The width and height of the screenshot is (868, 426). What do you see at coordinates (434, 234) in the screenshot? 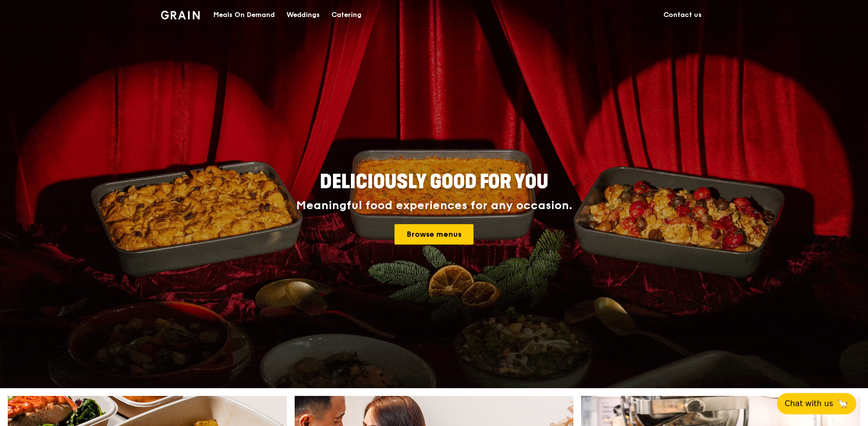
I see `a: Browse menus` at bounding box center [434, 234].